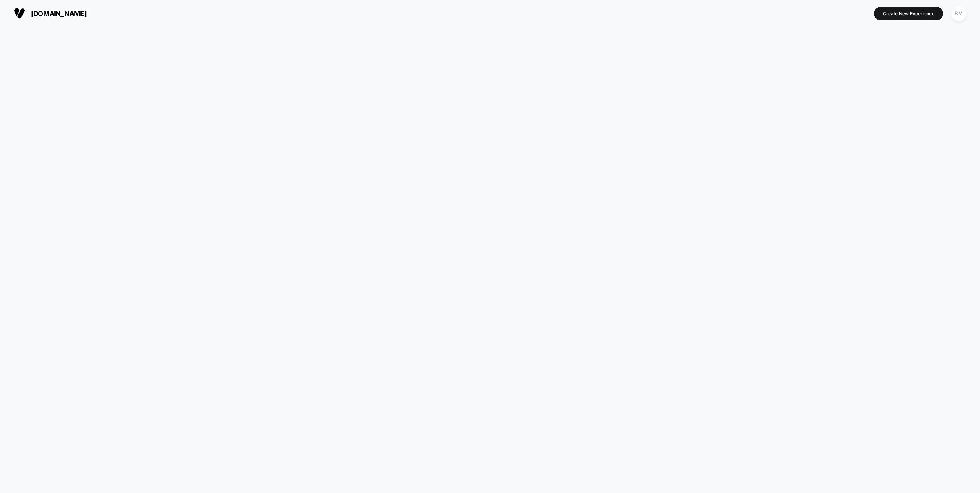 The width and height of the screenshot is (980, 493). What do you see at coordinates (19, 14) in the screenshot?
I see `img: Visually logo` at bounding box center [19, 14].